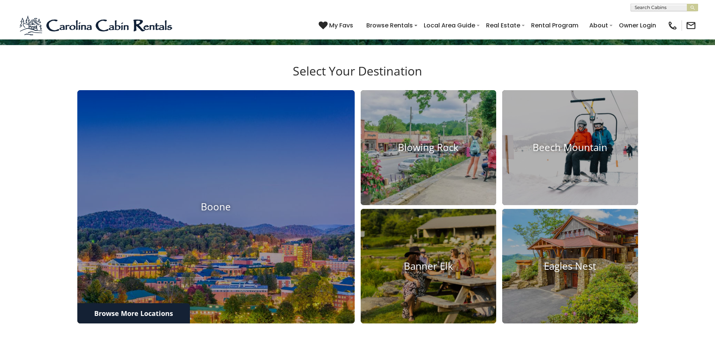 This screenshot has height=358, width=715. What do you see at coordinates (503, 25) in the screenshot?
I see `a: Real Estate` at bounding box center [503, 25].